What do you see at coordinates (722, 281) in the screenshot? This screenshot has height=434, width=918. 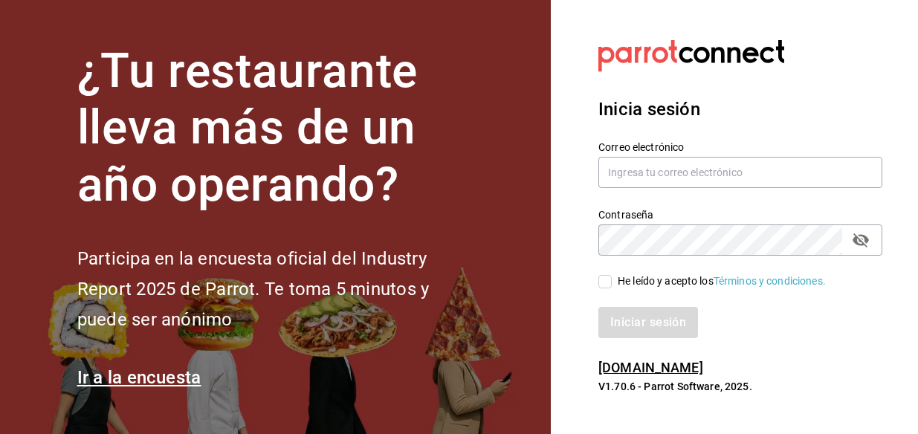 I see `div: He leído y acepto los` at bounding box center [722, 281].